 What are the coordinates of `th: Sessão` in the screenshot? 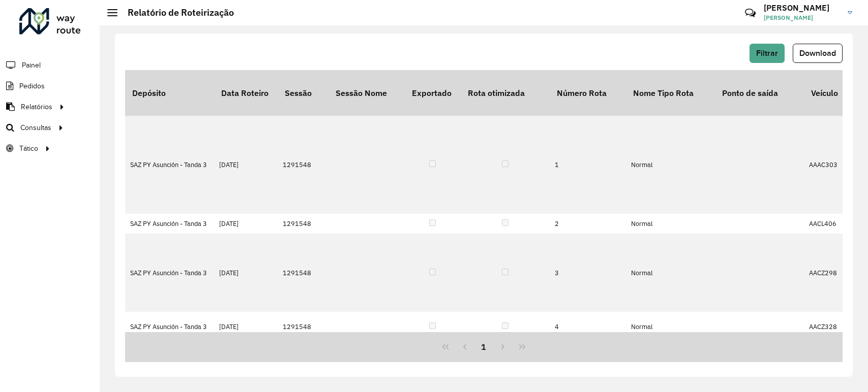 It's located at (303, 93).